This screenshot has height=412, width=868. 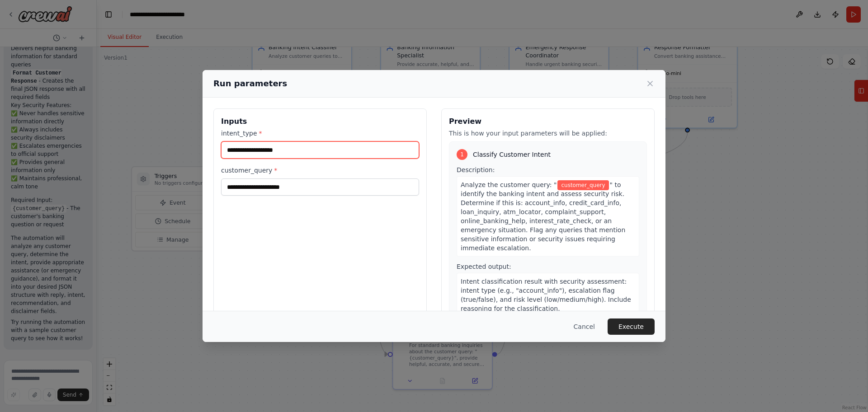 What do you see at coordinates (462, 155) in the screenshot?
I see `div: 1` at bounding box center [462, 155].